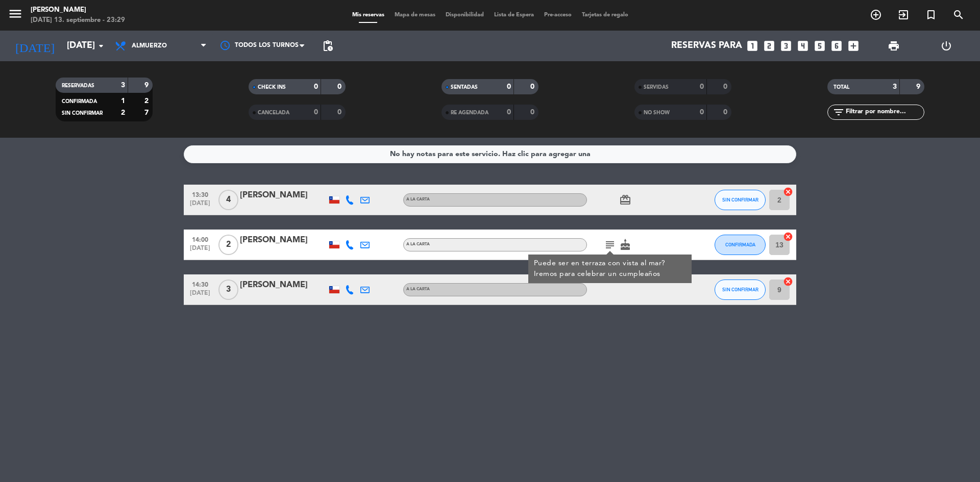 The image size is (980, 482). Describe the element at coordinates (893, 46) in the screenshot. I see `span: print` at that location.